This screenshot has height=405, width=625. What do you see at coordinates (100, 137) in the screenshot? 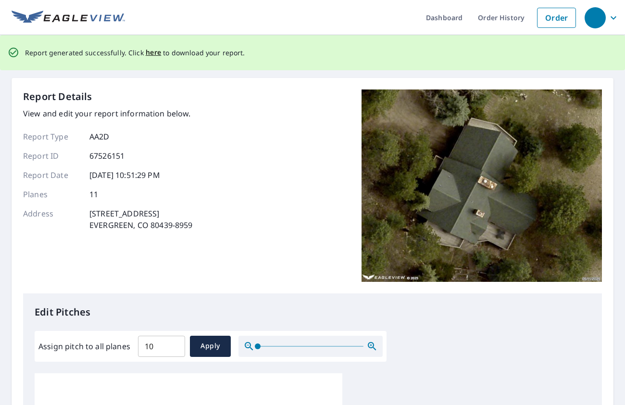
I see `p: AA2D` at bounding box center [100, 137].